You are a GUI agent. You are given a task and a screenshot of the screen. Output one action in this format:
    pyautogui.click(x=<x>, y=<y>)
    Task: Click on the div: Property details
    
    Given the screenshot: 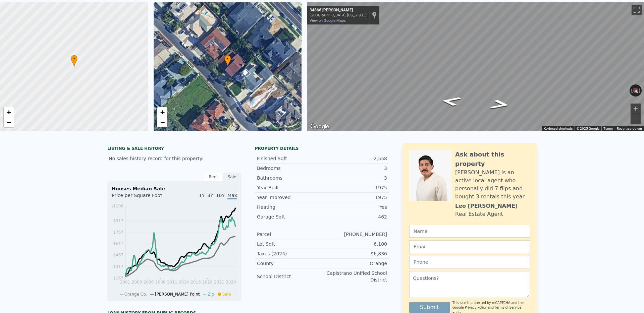 What is the action you would take?
    pyautogui.click(x=322, y=149)
    